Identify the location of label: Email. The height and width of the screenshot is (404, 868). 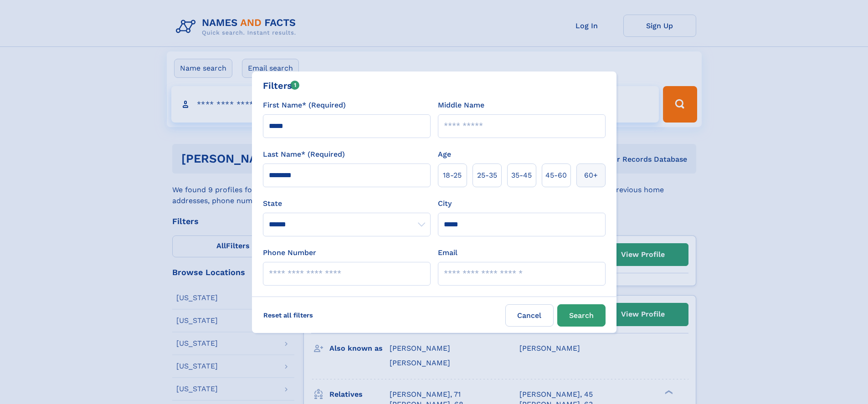
(447, 253).